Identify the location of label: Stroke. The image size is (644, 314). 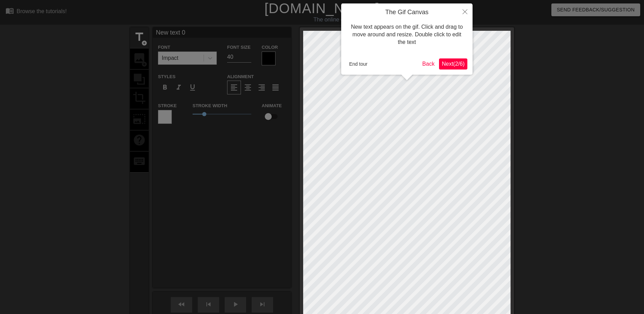
(168, 106).